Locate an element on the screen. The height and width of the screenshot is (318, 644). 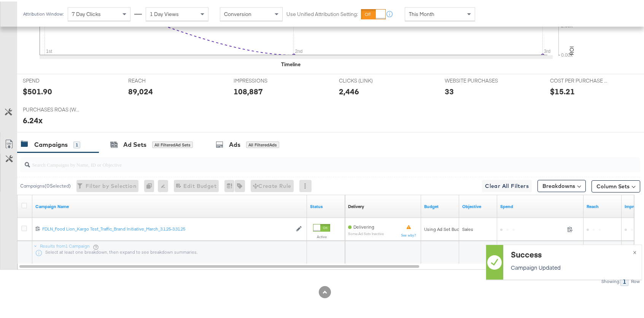
a: The total amount spent to date. is located at coordinates (540, 205).